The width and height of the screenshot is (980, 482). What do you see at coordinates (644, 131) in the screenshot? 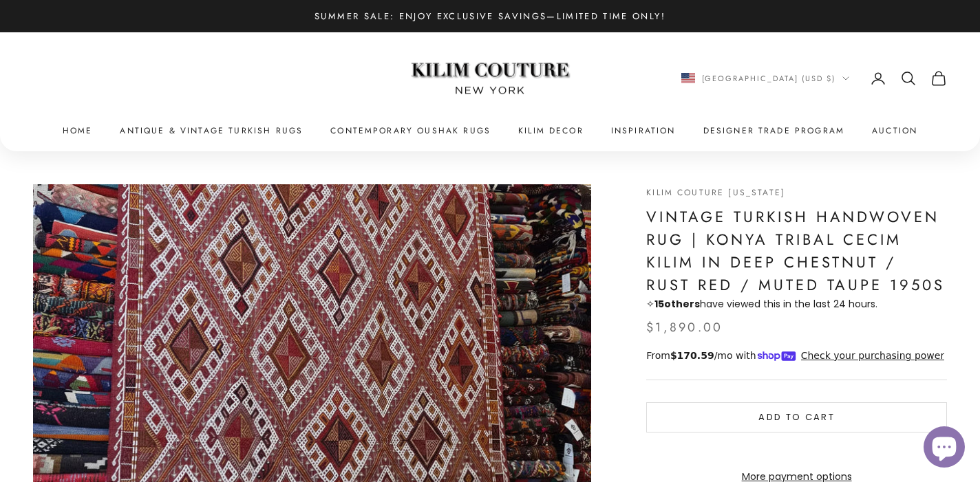
I see `a: Inspiration` at bounding box center [644, 131].